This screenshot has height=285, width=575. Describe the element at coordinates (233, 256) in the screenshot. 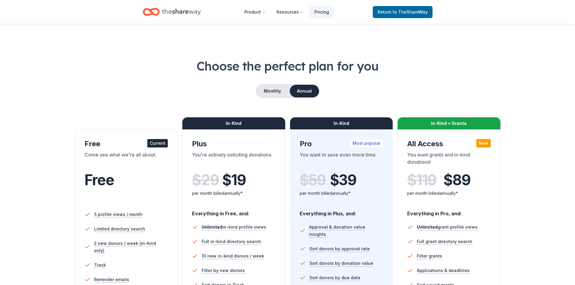

I see `span: 10 new in-kind donors / week` at that location.